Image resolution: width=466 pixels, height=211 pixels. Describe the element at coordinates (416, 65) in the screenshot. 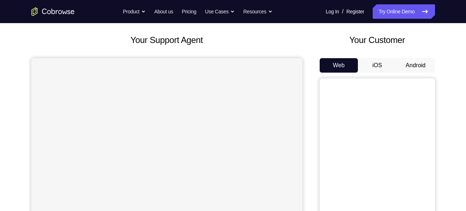

I see `button: Android` at that location.